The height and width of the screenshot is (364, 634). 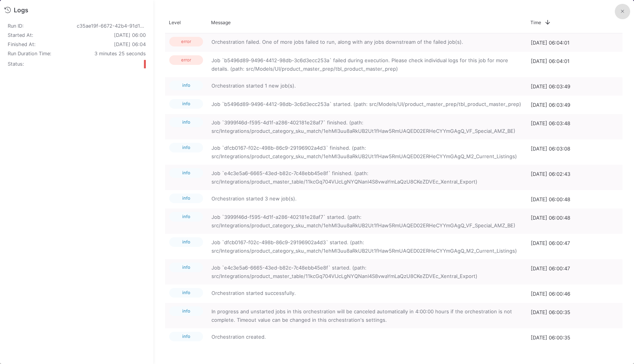 What do you see at coordinates (367, 315) in the screenshot?
I see `span: In progress and unstarted jobs in this orchestration will be canceled automatically in 4:00:00 ho...` at bounding box center [367, 315].